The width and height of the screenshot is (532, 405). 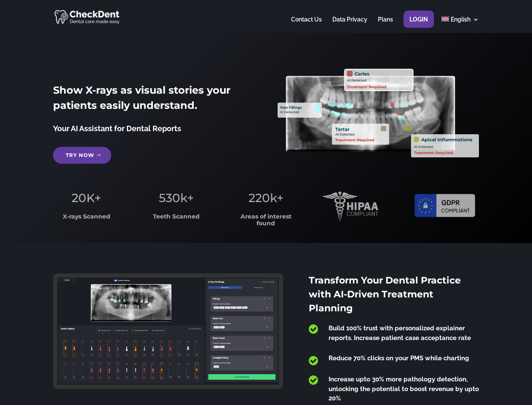 What do you see at coordinates (399, 358) in the screenshot?
I see `span: Reduce 70% clicks on your PMS while charting` at bounding box center [399, 358].